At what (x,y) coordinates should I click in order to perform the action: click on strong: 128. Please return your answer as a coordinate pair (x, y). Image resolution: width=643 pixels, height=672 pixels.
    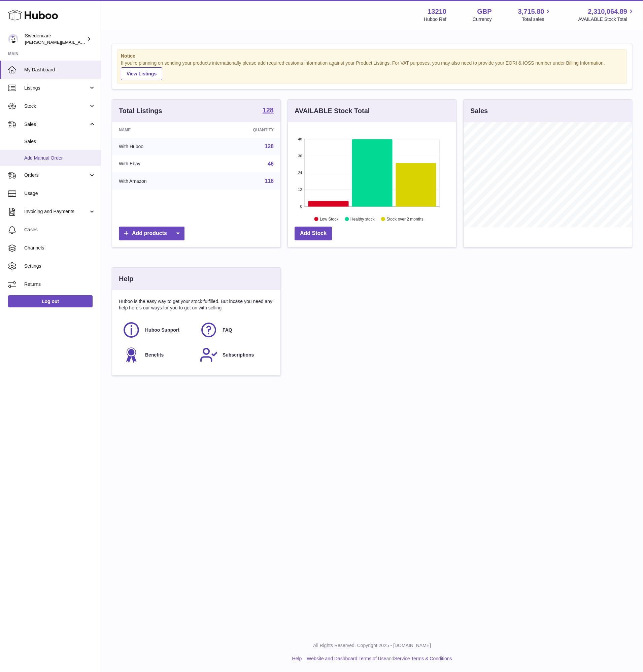
    Looking at the image, I should click on (268, 110).